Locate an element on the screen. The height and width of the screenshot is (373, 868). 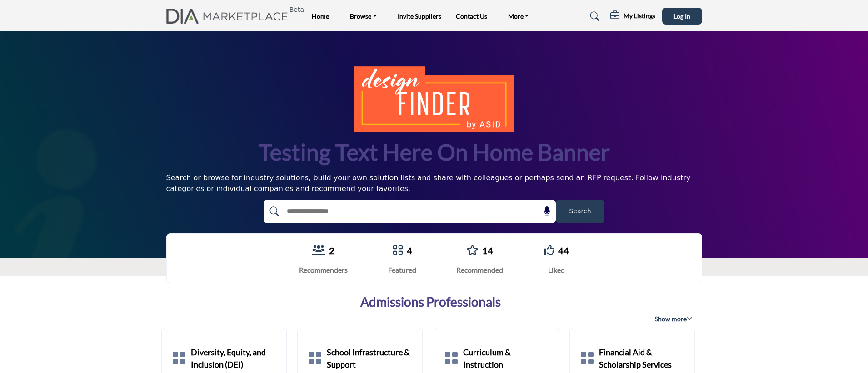
div: My Listings is located at coordinates (632, 16).